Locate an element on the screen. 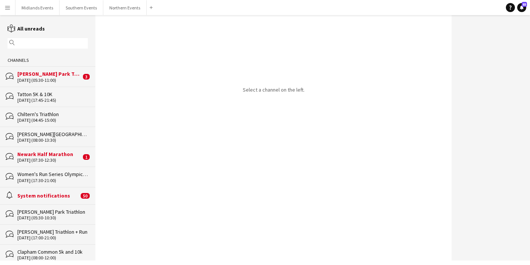 This screenshot has height=265, width=530. div: Clapham Common 5k and 10k is located at coordinates (52, 252).